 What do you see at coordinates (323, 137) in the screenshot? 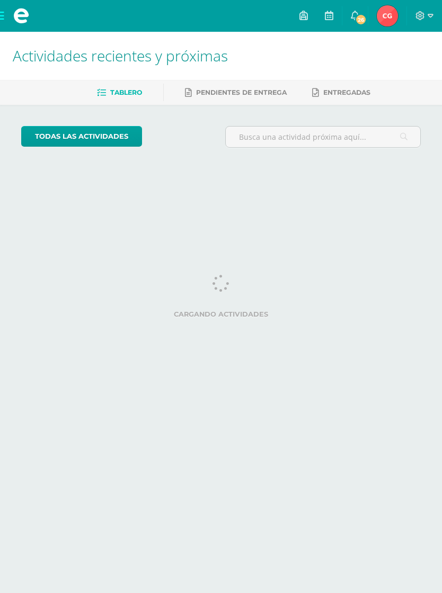
I see `input: Busca una actividad próxima aquí...` at bounding box center [323, 137].